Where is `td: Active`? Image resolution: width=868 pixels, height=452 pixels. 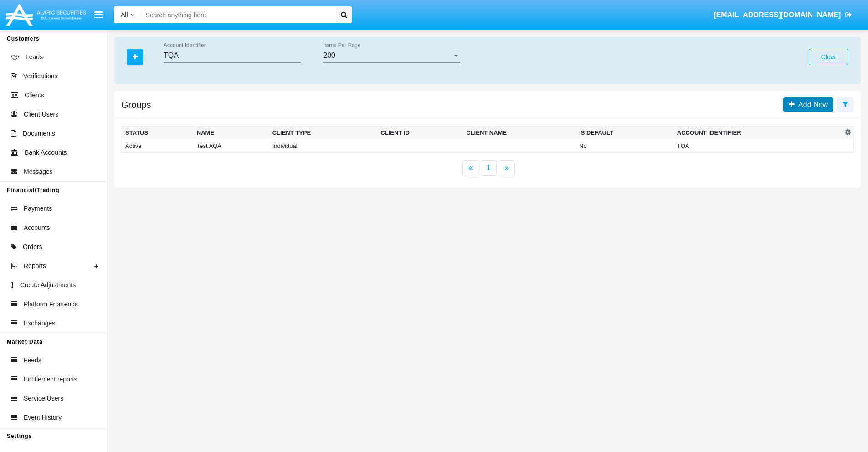 td: Active is located at coordinates (157, 146).